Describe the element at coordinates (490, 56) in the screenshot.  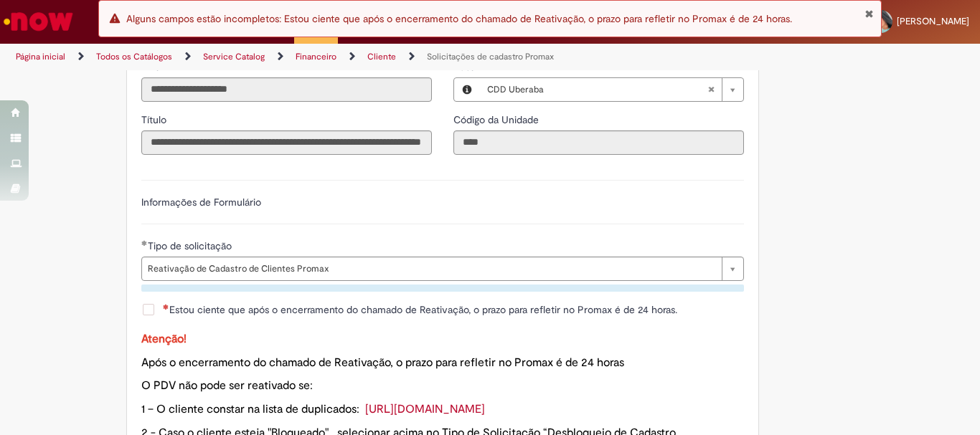
I see `a: Solicitações de cadastro Promax` at that location.